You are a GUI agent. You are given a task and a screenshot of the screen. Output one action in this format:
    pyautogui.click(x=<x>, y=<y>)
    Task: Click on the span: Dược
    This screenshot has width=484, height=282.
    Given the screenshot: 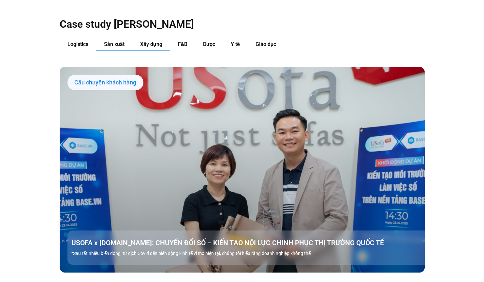 What is the action you would take?
    pyautogui.click(x=209, y=44)
    